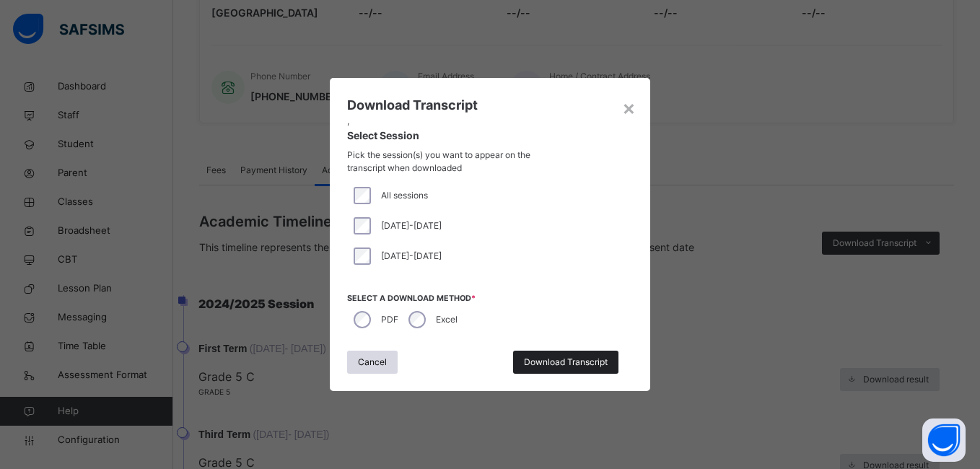 The width and height of the screenshot is (980, 469). What do you see at coordinates (490, 299) in the screenshot?
I see `span: Select a download method` at bounding box center [490, 299].